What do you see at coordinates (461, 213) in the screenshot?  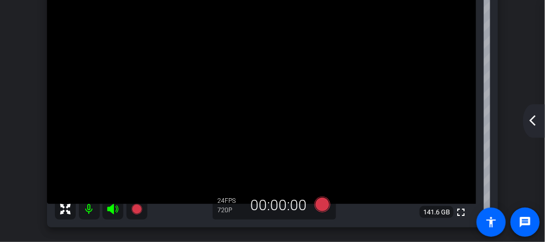 I see `mat-icon: fullscreen` at bounding box center [461, 213].